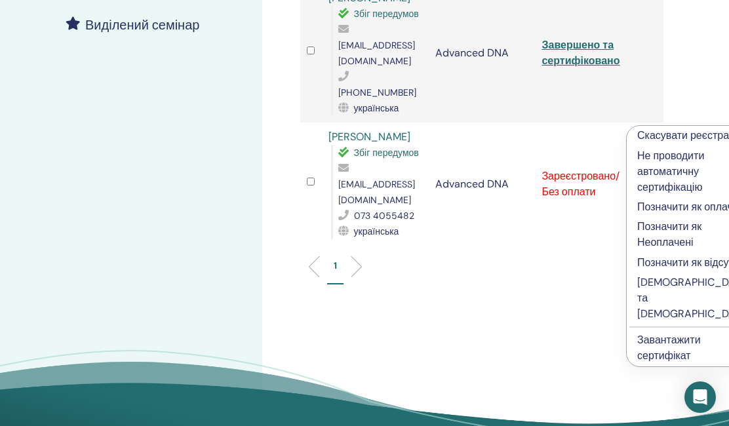 Image resolution: width=729 pixels, height=426 pixels. I want to click on h4: Виділений семінар, so click(142, 25).